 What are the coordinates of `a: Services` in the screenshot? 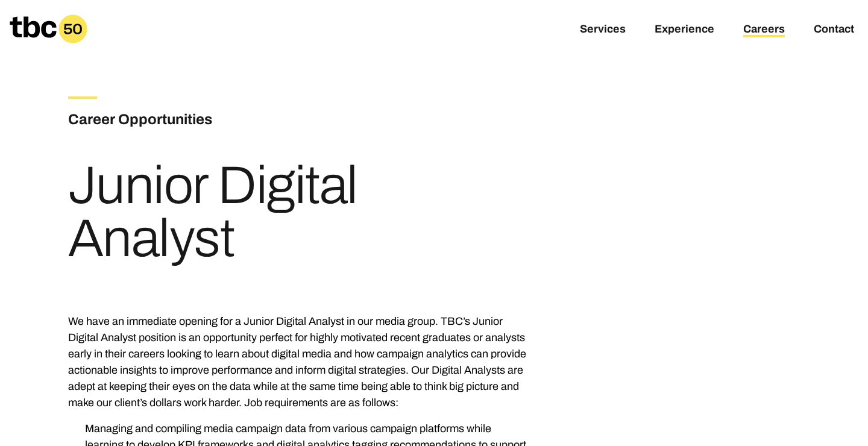 It's located at (603, 30).